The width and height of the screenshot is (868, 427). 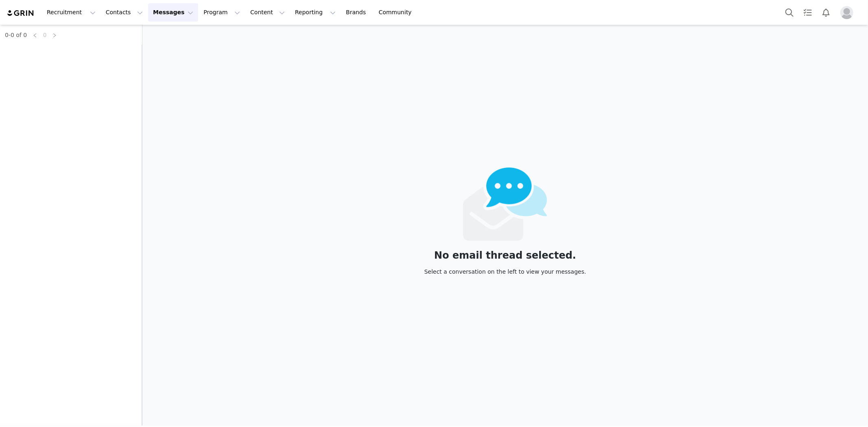 I want to click on i: icon: right, so click(x=54, y=36).